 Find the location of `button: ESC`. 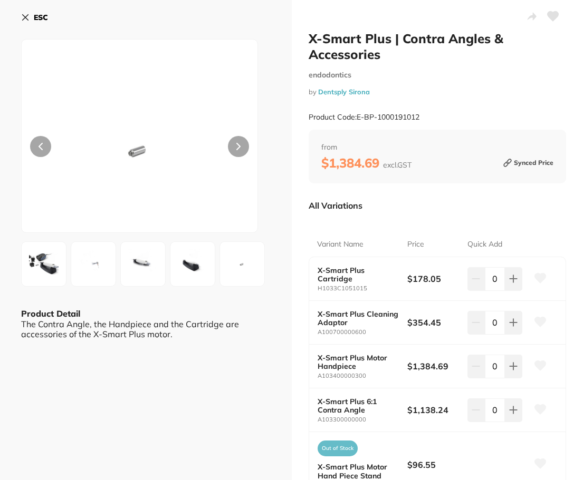

button: ESC is located at coordinates (34, 17).